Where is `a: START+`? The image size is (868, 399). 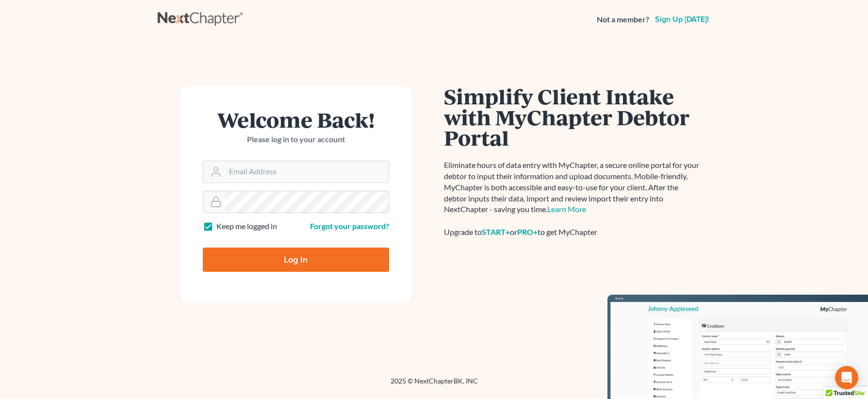
a: START+ is located at coordinates (496, 231).